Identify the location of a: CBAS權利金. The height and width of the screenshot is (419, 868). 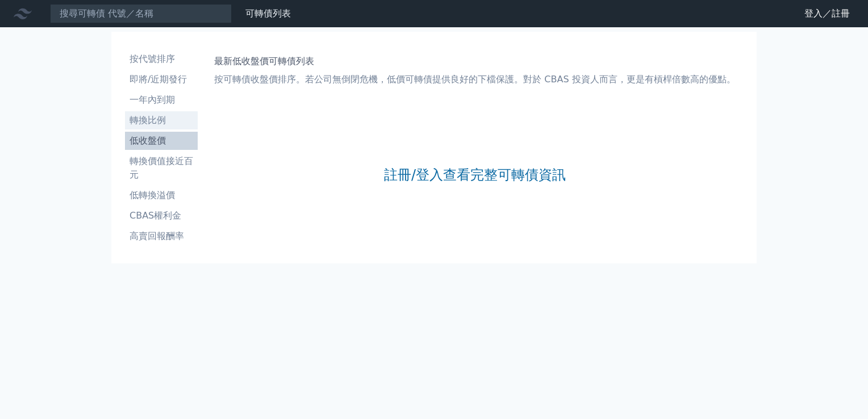
(161, 216).